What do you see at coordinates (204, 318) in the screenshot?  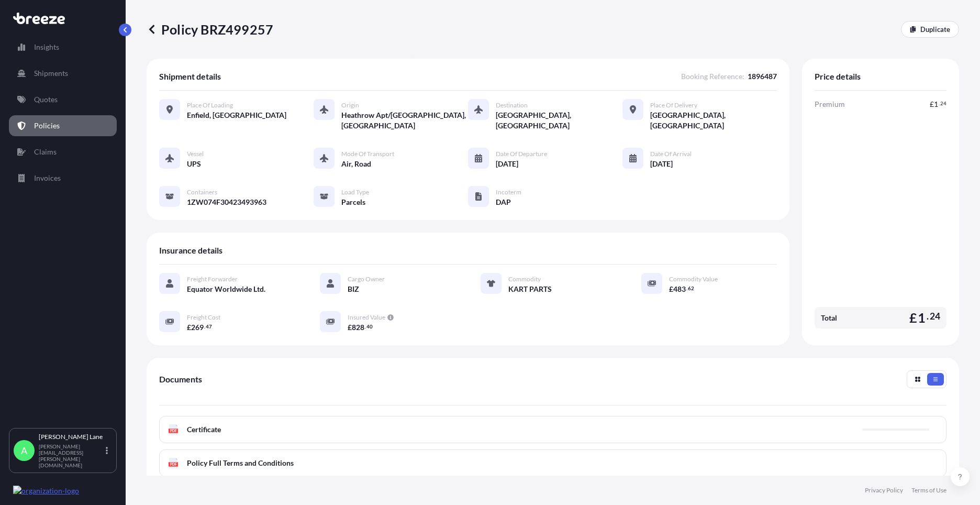 I see `span: Freight Cost` at bounding box center [204, 318].